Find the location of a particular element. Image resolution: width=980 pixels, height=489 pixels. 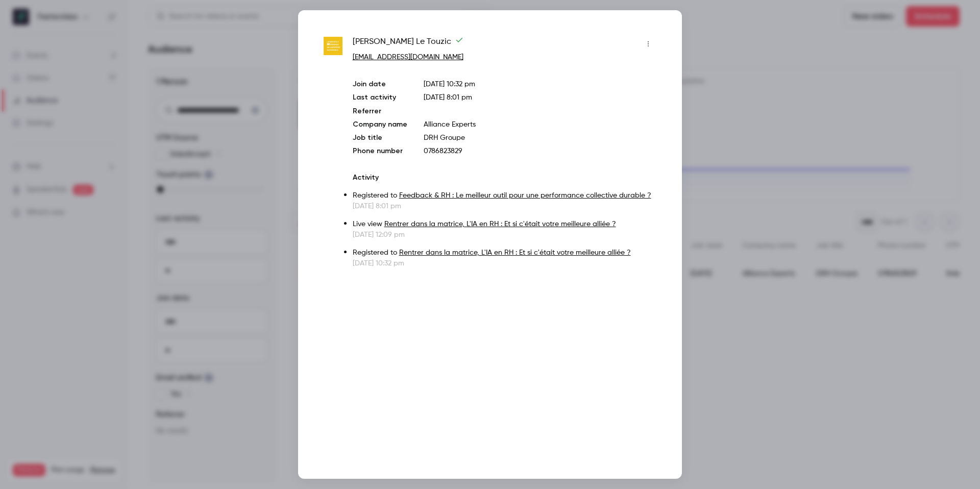

a: Feedback & RH : Le meilleur outil pour une performance collective durable ? is located at coordinates (525, 196).